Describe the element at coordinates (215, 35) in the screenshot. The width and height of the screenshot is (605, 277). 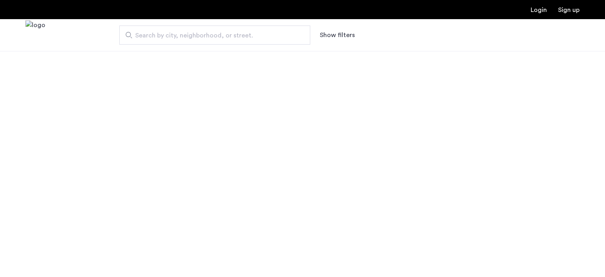
I see `input: Apartment Search` at that location.